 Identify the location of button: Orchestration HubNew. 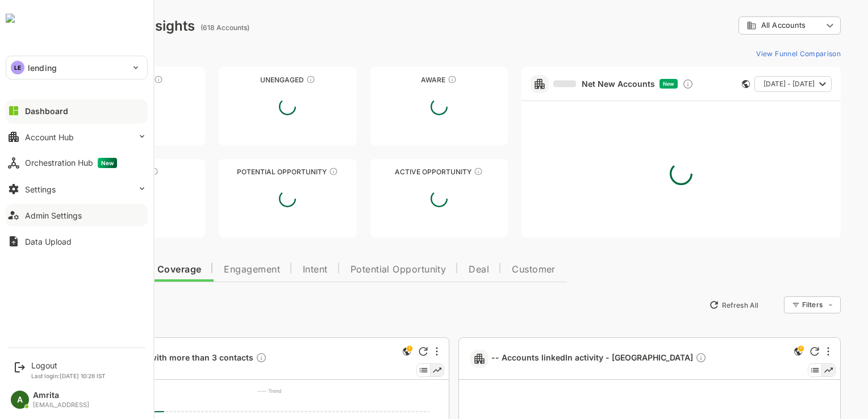
(76, 163).